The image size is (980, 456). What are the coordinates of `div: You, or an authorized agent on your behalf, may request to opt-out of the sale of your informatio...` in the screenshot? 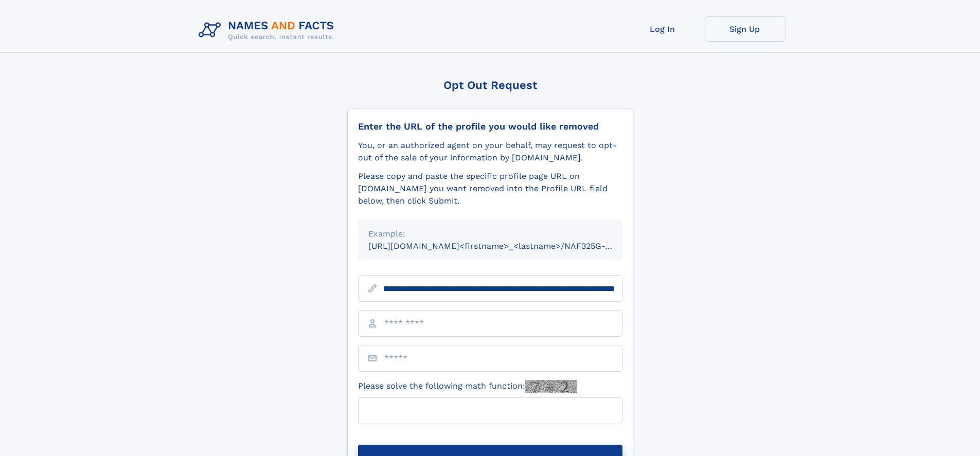 It's located at (490, 152).